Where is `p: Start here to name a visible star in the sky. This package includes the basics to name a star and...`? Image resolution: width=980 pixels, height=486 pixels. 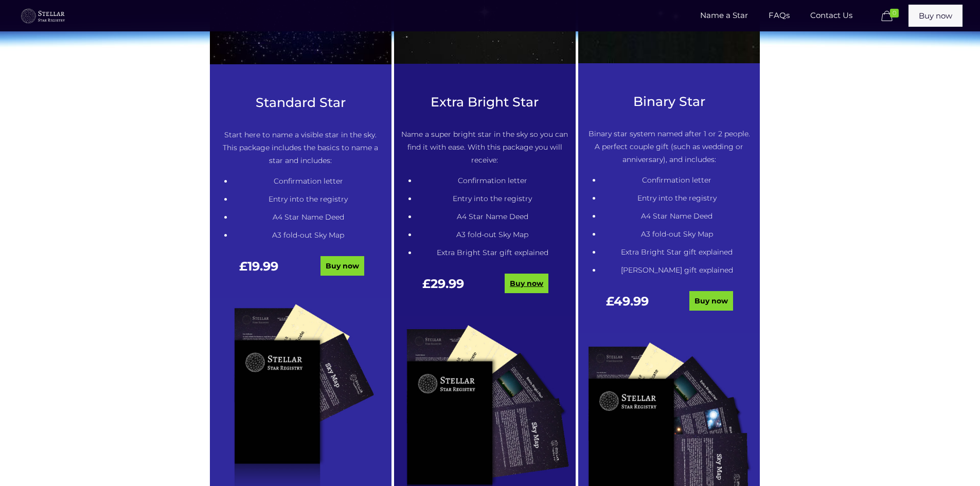
p: Start here to name a visible star in the sky. This package includes the basics to name a star and... is located at coordinates (300, 148).